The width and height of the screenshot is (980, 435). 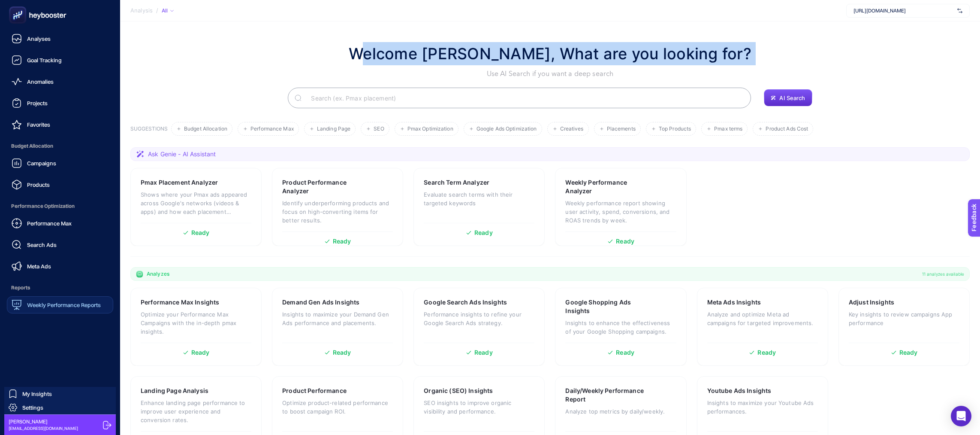 I want to click on a: Weekly Performance Reports, so click(x=60, y=305).